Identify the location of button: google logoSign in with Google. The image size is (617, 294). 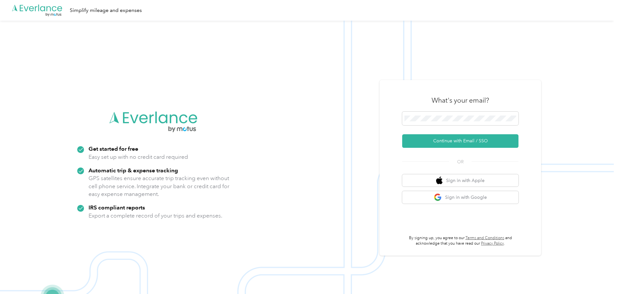
(460, 197).